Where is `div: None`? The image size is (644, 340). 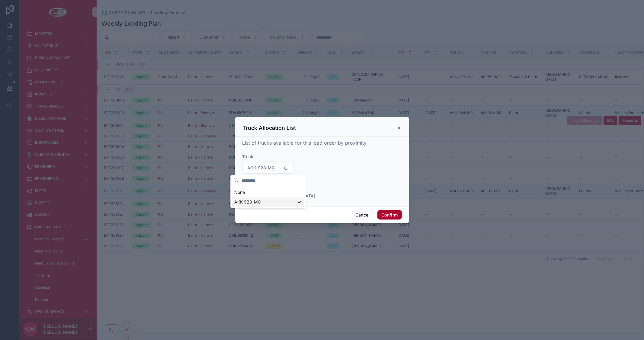 div: None is located at coordinates (268, 192).